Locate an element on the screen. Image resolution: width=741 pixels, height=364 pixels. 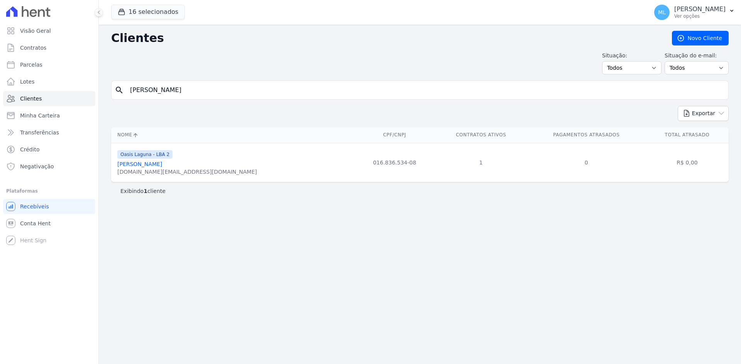
input: Buscar por nome, CPF ou e-mail is located at coordinates (425, 90).